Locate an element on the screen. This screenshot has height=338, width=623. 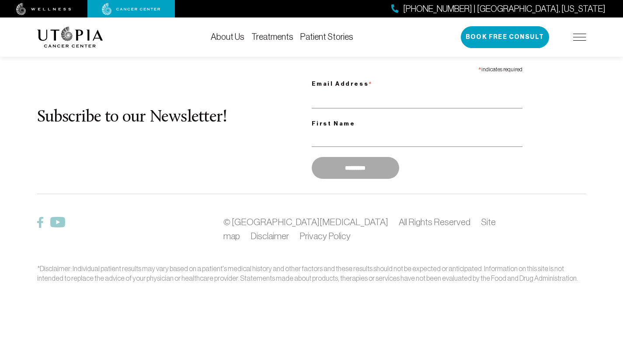
img: Twitter is located at coordinates (58, 222).